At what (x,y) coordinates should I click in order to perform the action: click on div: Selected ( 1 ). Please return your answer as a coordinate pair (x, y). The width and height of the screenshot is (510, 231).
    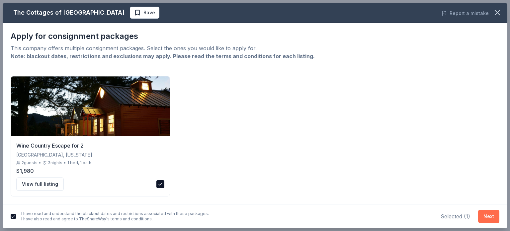
    Looking at the image, I should click on (455, 216).